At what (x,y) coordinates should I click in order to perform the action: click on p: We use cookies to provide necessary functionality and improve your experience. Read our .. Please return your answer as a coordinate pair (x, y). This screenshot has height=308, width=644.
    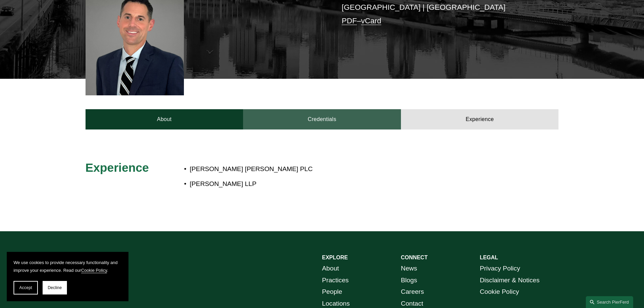
    Looking at the image, I should click on (68, 266).